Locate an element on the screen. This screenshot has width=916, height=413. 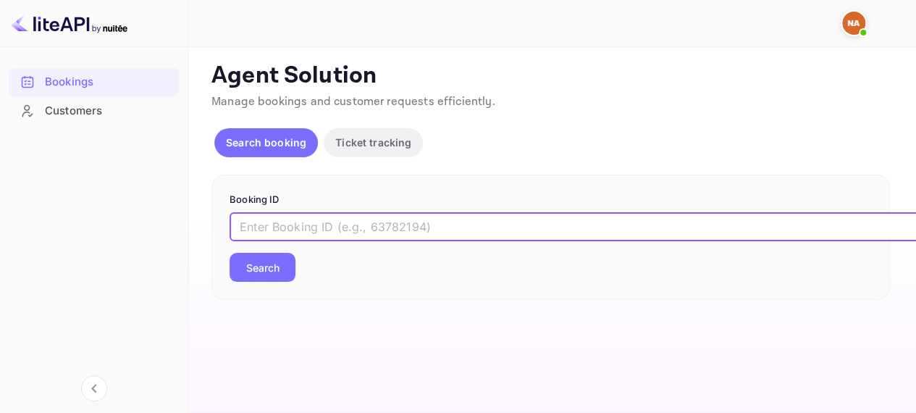
span: Manage bookings and customer requests efficiently. is located at coordinates (353, 101).